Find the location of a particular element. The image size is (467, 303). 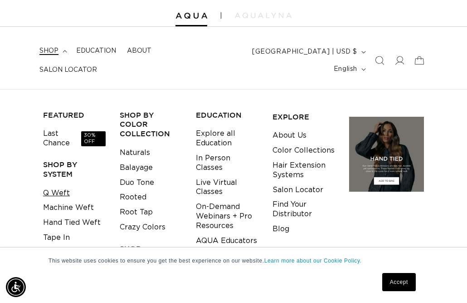

a: Rooted is located at coordinates (133, 197).